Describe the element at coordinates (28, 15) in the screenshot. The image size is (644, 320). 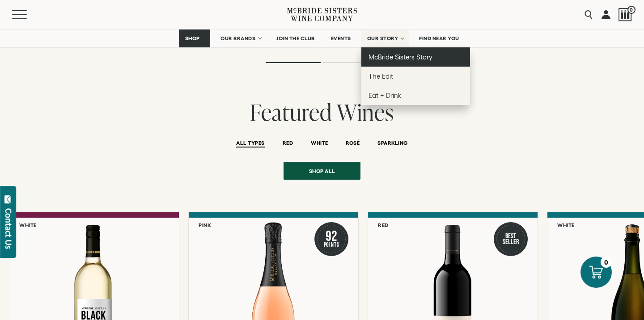
I see `button: Mobile Menu Trigger` at that location.